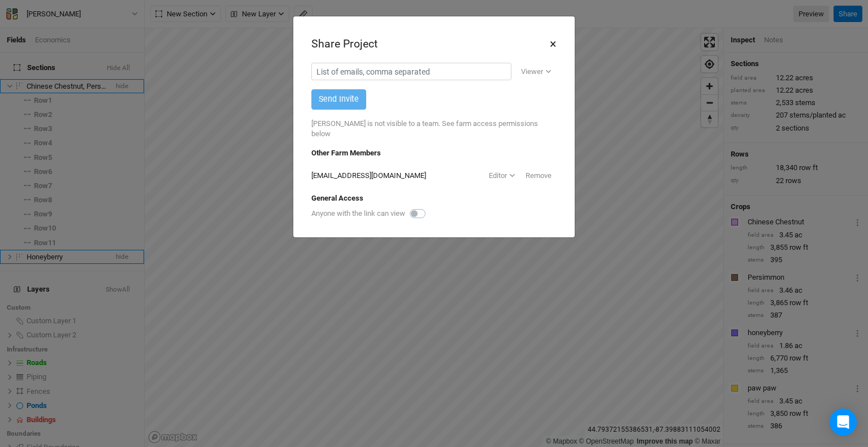  I want to click on div: Editor, so click(498, 176).